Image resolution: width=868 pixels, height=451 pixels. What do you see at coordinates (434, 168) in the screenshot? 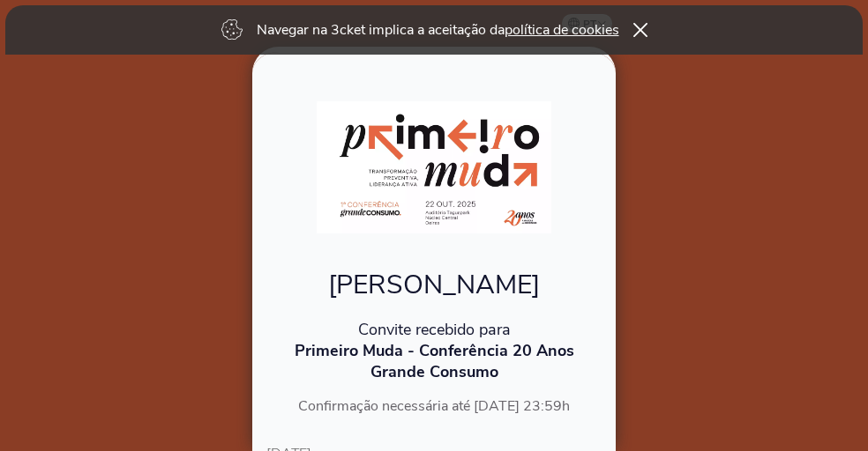
I see `img: 5ad515fc38e642aea0e8097223610b0d.webp` at bounding box center [434, 168].